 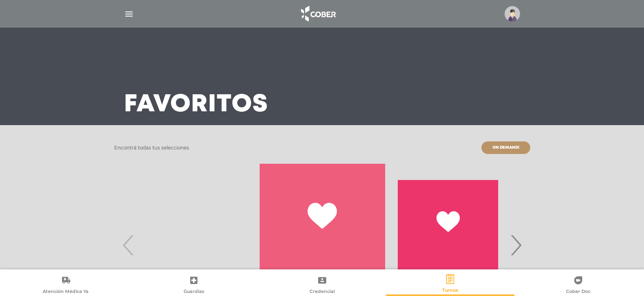 I want to click on h3: Favoritos, so click(x=196, y=105).